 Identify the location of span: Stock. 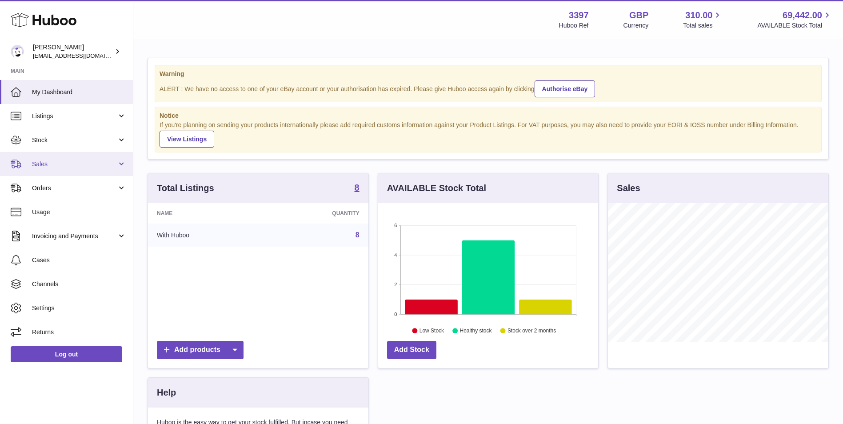
(74, 140).